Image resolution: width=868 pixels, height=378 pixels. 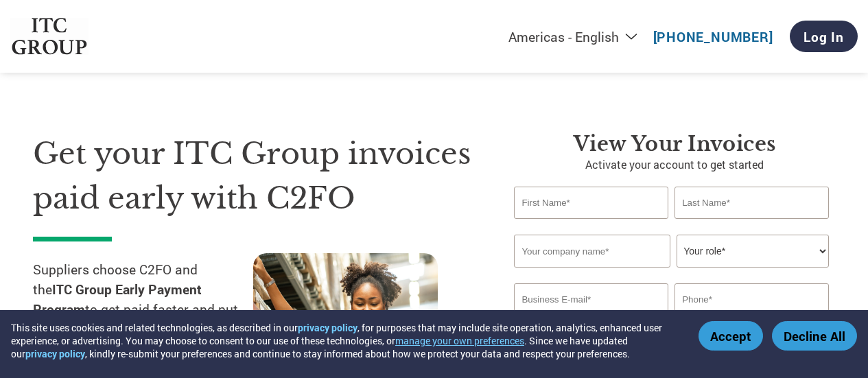 I want to click on div: Invalid company name or company name is too long, so click(x=671, y=273).